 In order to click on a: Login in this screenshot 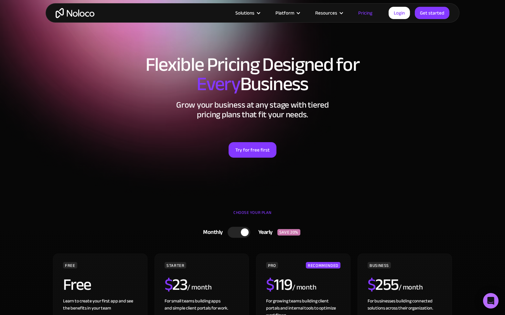, I will do `click(399, 13)`.